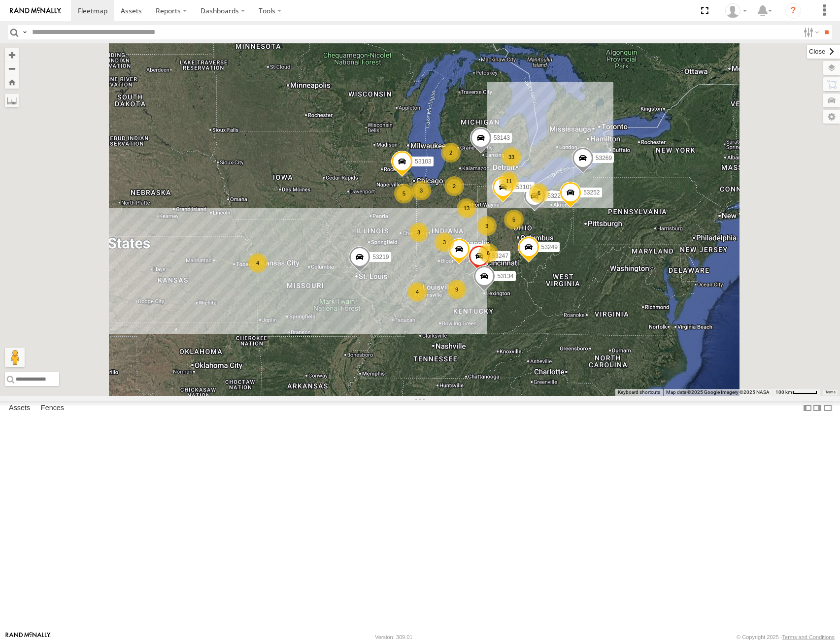 The height and width of the screenshot is (642, 840). Describe the element at coordinates (457, 290) in the screenshot. I see `div: 9` at that location.